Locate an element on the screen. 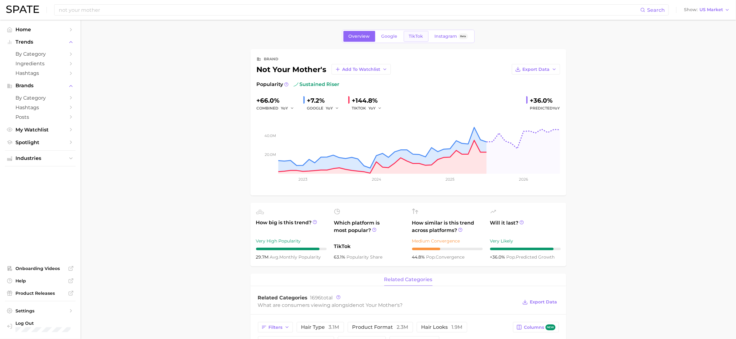 The width and height of the screenshot is (736, 339). span: Search is located at coordinates (656, 10).